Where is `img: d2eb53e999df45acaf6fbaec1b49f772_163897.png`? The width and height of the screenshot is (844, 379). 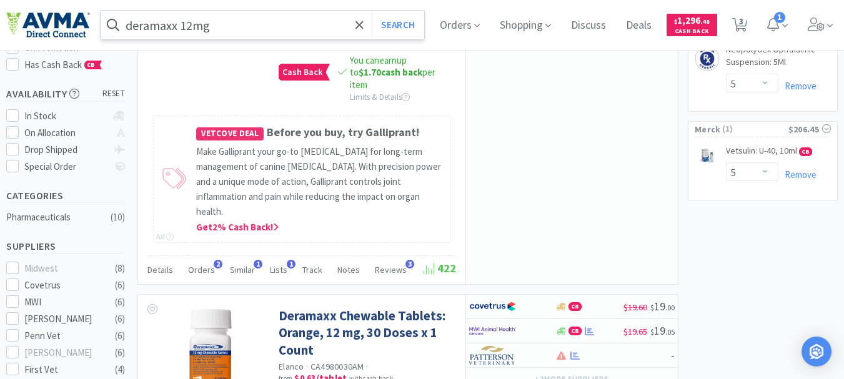
img: d2eb53e999df45acaf6fbaec1b49f772_163897.png is located at coordinates (707, 59).